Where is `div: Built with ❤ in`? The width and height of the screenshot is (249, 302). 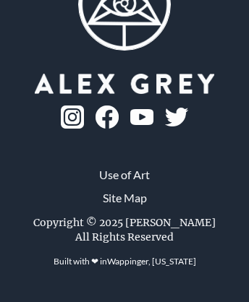 div: Built with ❤ in is located at coordinates (124, 262).